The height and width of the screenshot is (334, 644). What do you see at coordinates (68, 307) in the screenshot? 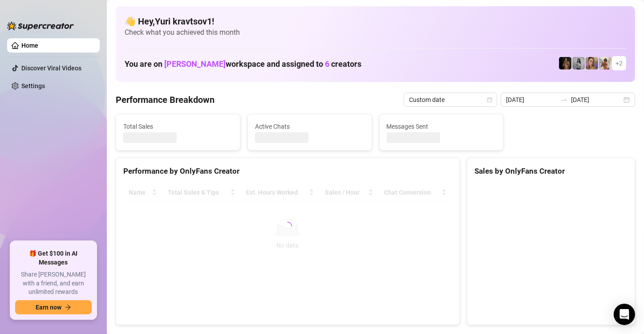
I see `span: arrow-right` at bounding box center [68, 307].